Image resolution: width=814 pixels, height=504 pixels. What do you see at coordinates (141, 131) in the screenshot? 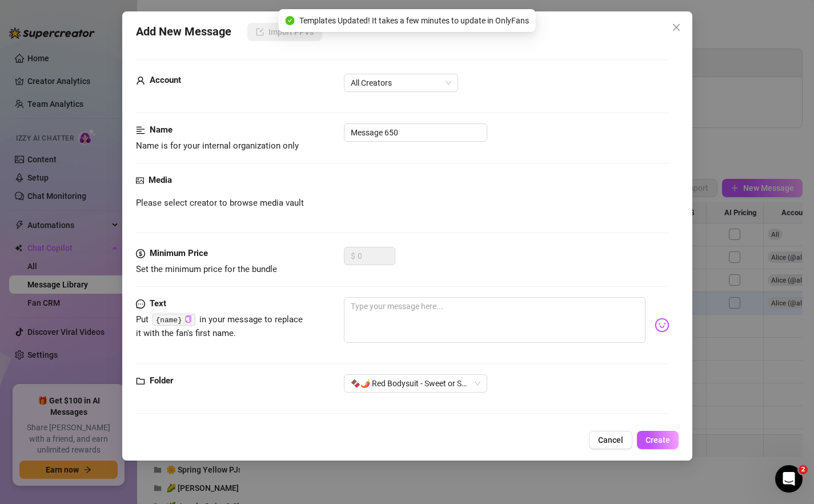
I see `span: align-left` at bounding box center [141, 131].